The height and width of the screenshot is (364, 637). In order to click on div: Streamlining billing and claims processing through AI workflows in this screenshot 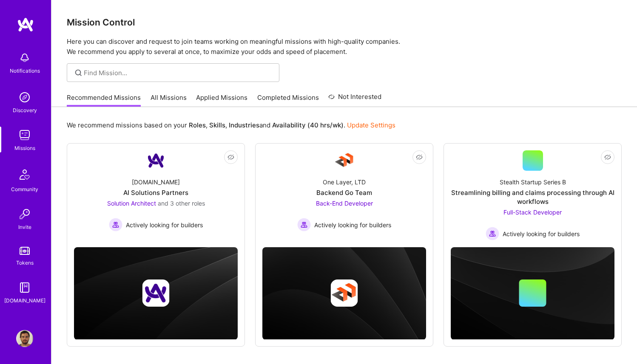, I will do `click(532, 197)`.